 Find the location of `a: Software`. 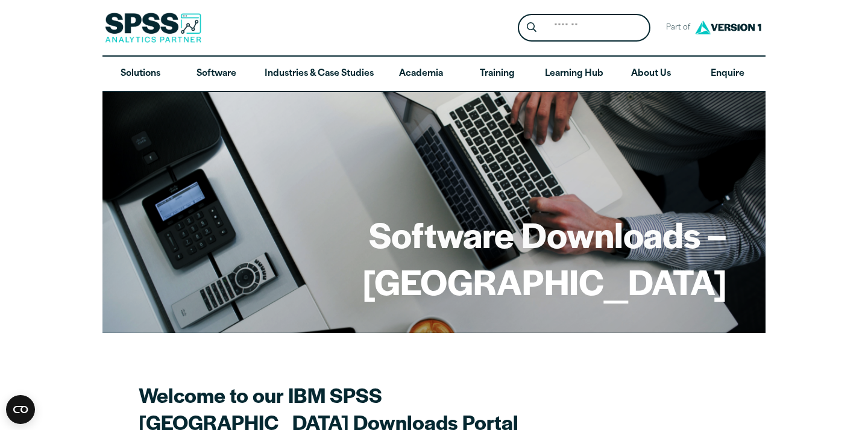

a: Software is located at coordinates (217, 74).